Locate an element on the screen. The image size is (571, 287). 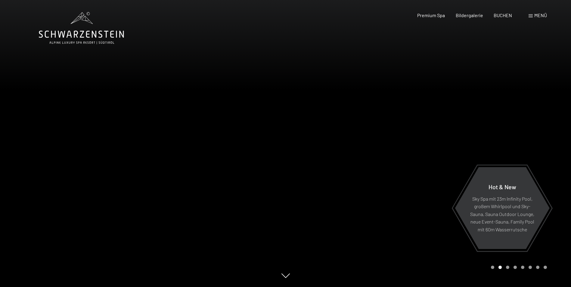
div: Carousel Page 1 is located at coordinates (492, 267).